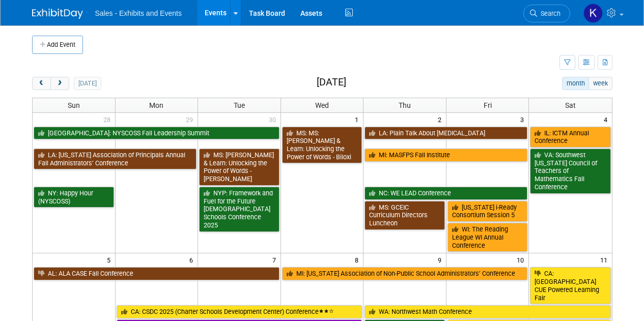  Describe the element at coordinates (358, 260) in the screenshot. I see `span: 8` at that location.